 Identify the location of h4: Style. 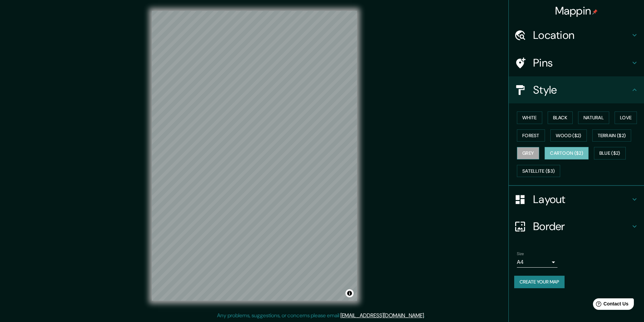
(582, 90).